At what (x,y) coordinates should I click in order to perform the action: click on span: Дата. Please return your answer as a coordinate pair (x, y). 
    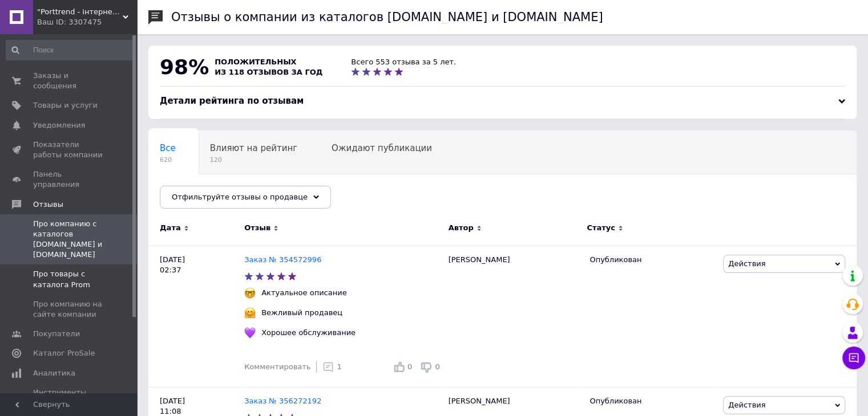
    Looking at the image, I should click on (170, 228).